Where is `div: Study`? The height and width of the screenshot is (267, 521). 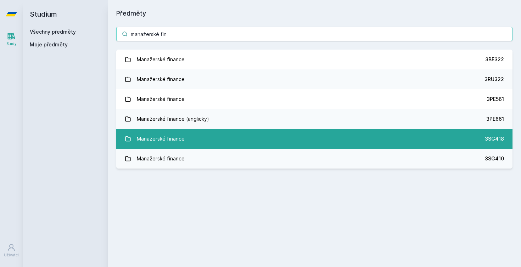
div: Study is located at coordinates (11, 44).